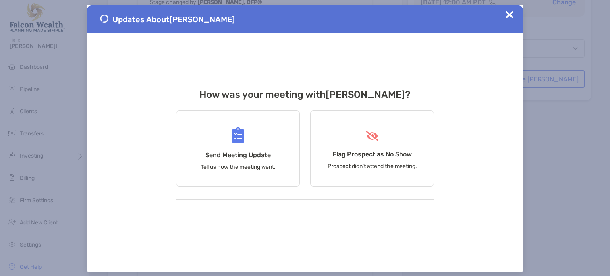  Describe the element at coordinates (238, 155) in the screenshot. I see `h4: Send Meeting Update` at that location.